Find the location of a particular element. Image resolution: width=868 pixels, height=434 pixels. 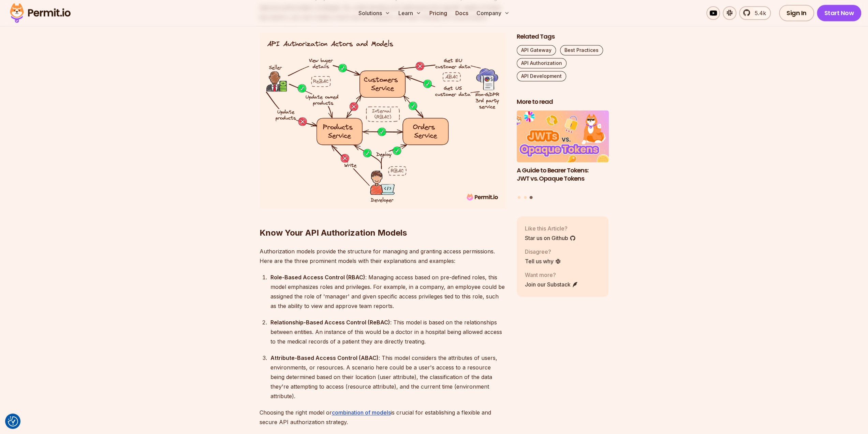

img: Untitled (5).png is located at coordinates (383, 120).